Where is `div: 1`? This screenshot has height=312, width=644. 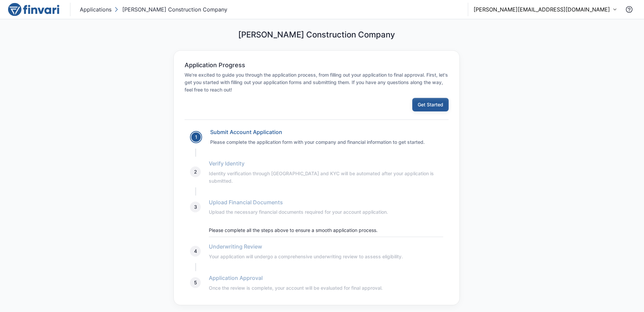 div: 1 is located at coordinates (196, 137).